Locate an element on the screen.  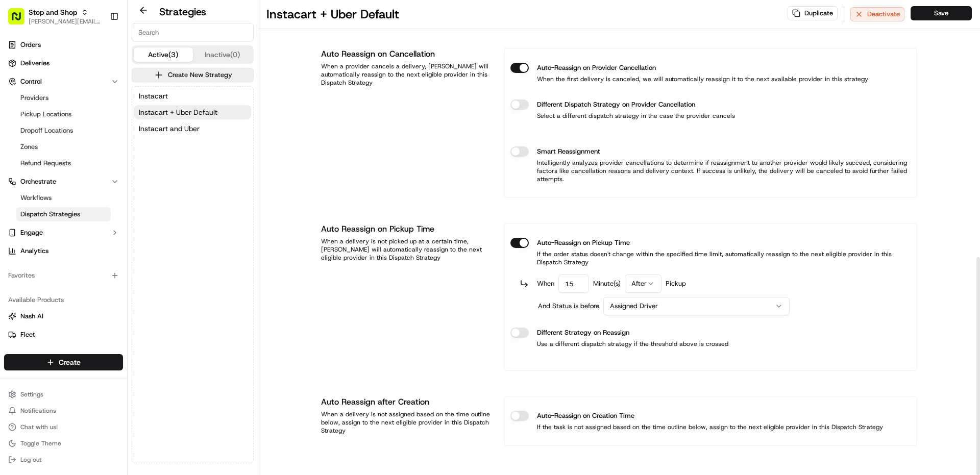
button: Active (3) is located at coordinates (163, 54).